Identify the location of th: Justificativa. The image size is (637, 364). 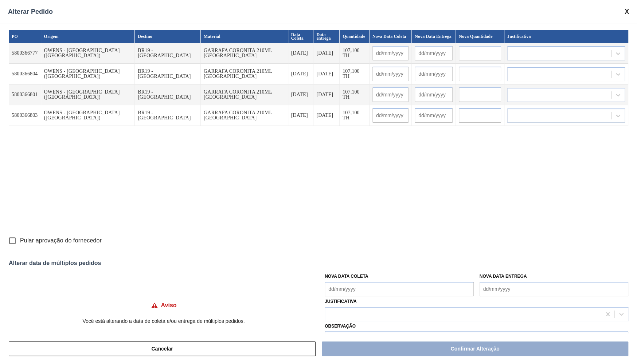
(567, 36).